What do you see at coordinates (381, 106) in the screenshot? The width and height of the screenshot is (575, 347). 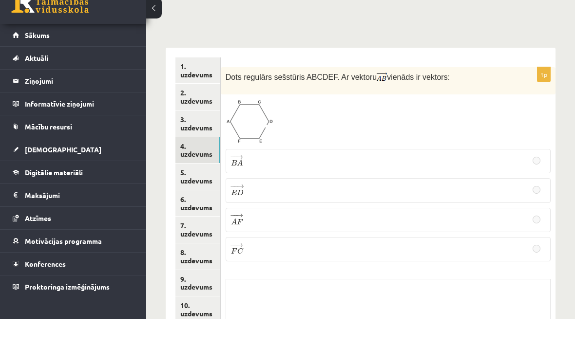 I see `img: ZVICn32lb3FyiXKkro59ggChh7GUbR8ShgAWAW19AQQYHk9QAgoYQ0EAOw==` at bounding box center [381, 106].